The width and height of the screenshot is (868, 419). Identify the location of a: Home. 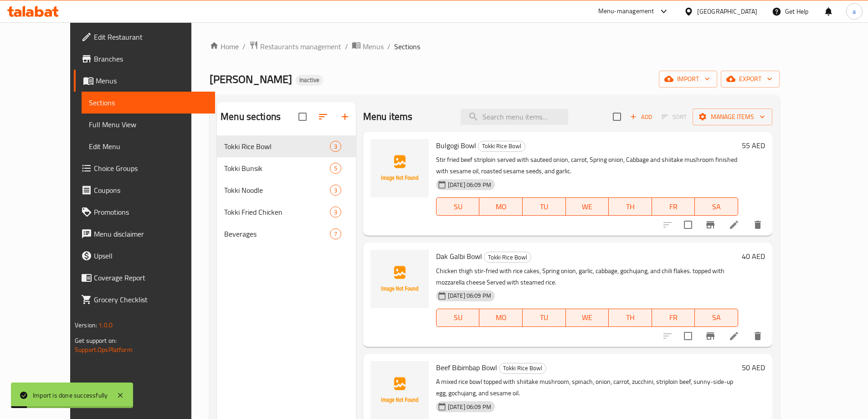
(224, 46).